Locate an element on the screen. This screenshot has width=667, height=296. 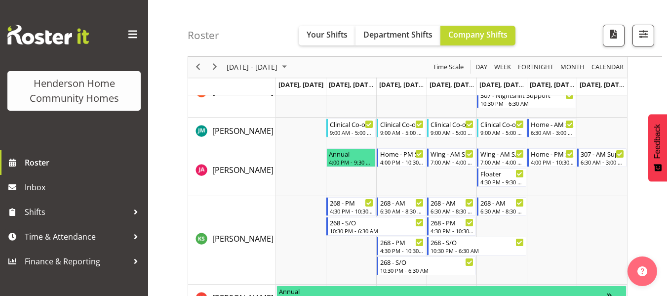
button: Company Shifts is located at coordinates (478, 36).